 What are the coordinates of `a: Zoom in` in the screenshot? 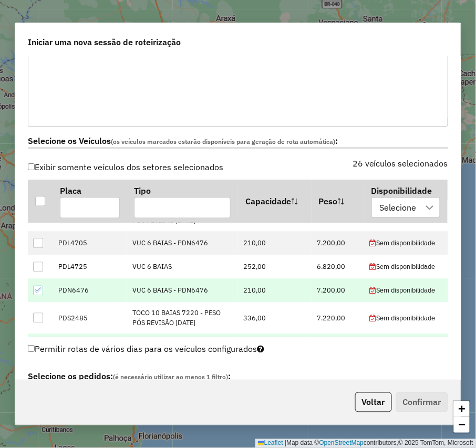 It's located at (462, 409).